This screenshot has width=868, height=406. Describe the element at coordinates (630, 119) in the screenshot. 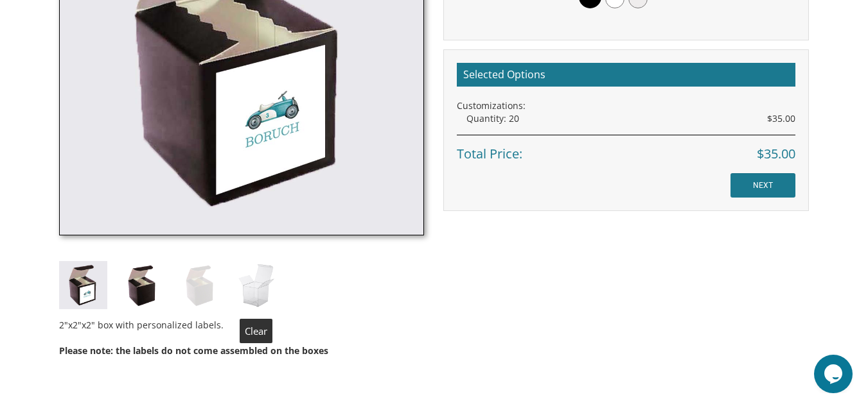

I see `div: Quantity: 20` at that location.